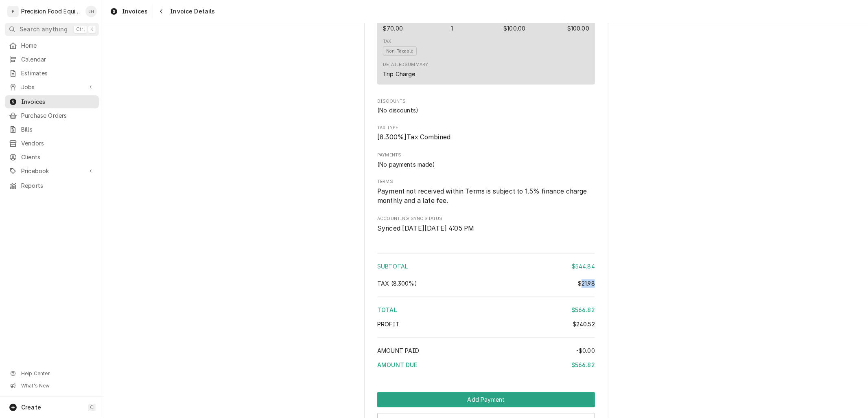  Describe the element at coordinates (486, 155) in the screenshot. I see `label: Payments` at that location.